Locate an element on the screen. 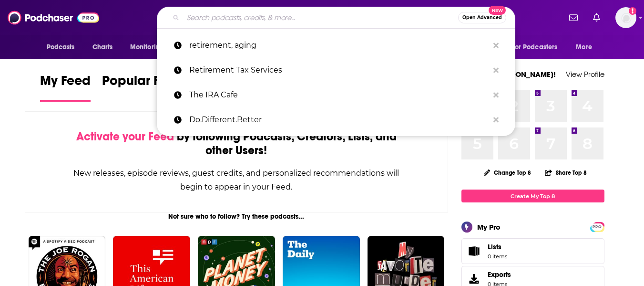 The height and width of the screenshot is (286, 644). a: Create My Top 8 is located at coordinates (533, 196).